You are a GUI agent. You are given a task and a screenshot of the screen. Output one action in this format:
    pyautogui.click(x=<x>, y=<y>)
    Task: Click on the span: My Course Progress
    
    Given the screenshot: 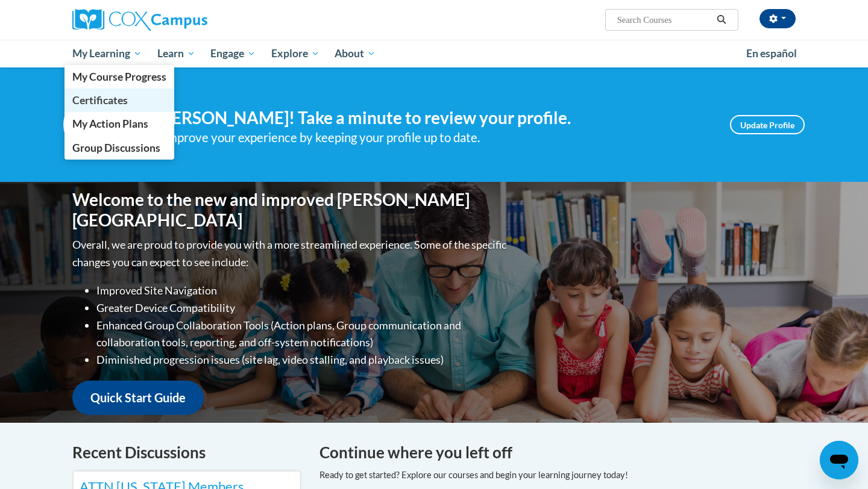 What is the action you would take?
    pyautogui.click(x=119, y=76)
    